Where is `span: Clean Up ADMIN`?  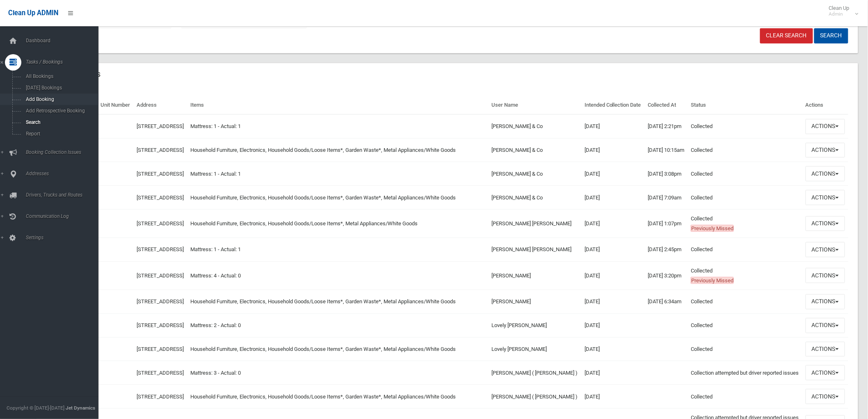 span: Clean Up ADMIN is located at coordinates (33, 13).